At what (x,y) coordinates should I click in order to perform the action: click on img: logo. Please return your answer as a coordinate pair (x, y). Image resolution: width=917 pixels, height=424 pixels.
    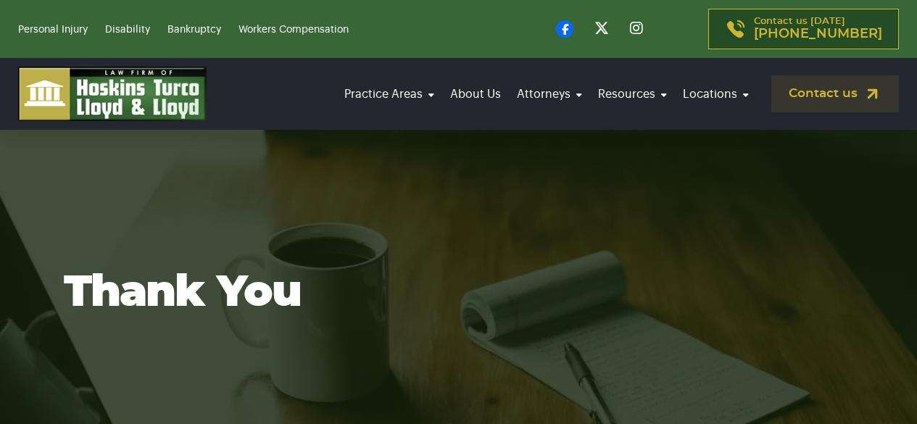
    Looking at the image, I should click on (112, 94).